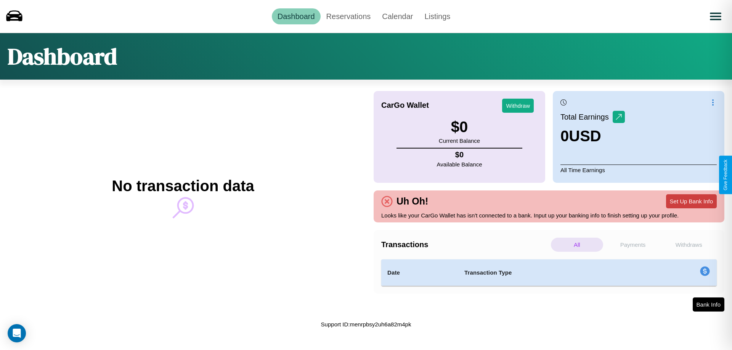 The height and width of the screenshot is (350, 732). I want to click on p: Available Balance, so click(459, 164).